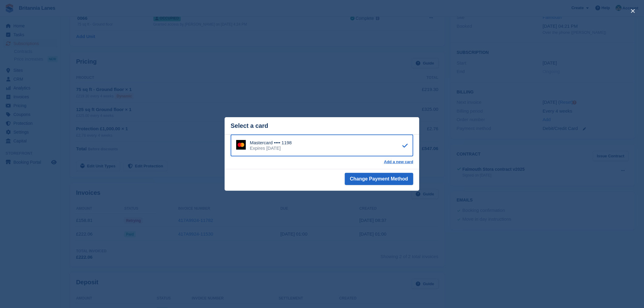 The image size is (644, 308). Describe the element at coordinates (633, 11) in the screenshot. I see `button: close` at that location.